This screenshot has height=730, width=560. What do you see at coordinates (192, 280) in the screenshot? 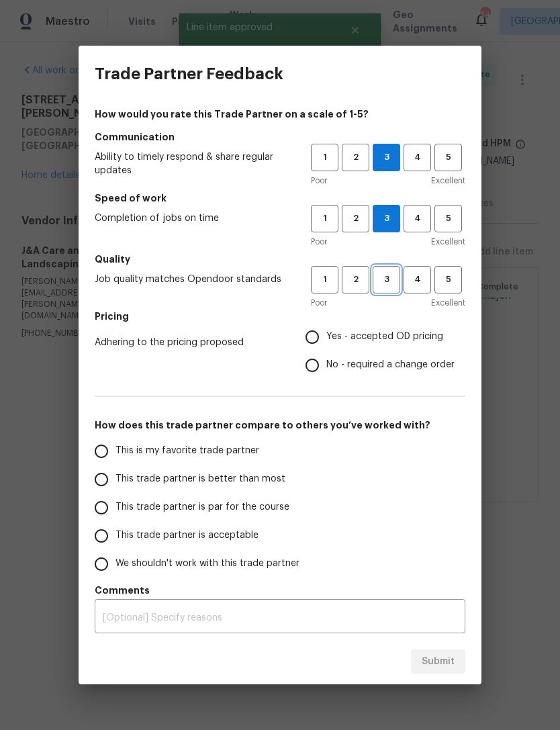
I see `span: Job quality matches Opendoor standards` at bounding box center [192, 280].